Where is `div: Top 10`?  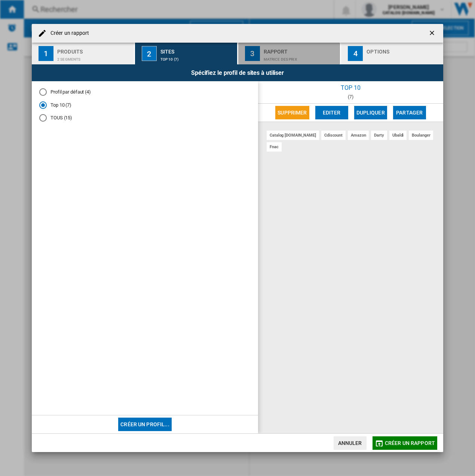 div: Top 10 is located at coordinates (350, 88).